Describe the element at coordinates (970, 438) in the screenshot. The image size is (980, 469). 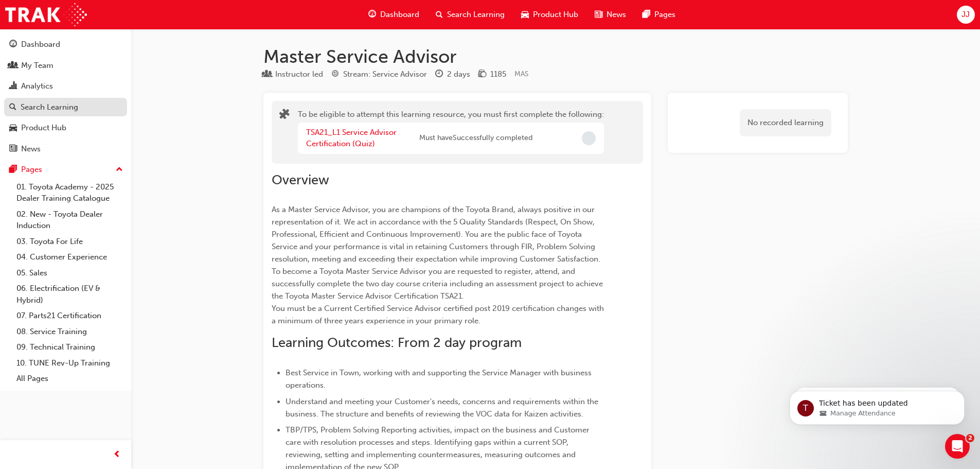
I see `span: 2` at that location.